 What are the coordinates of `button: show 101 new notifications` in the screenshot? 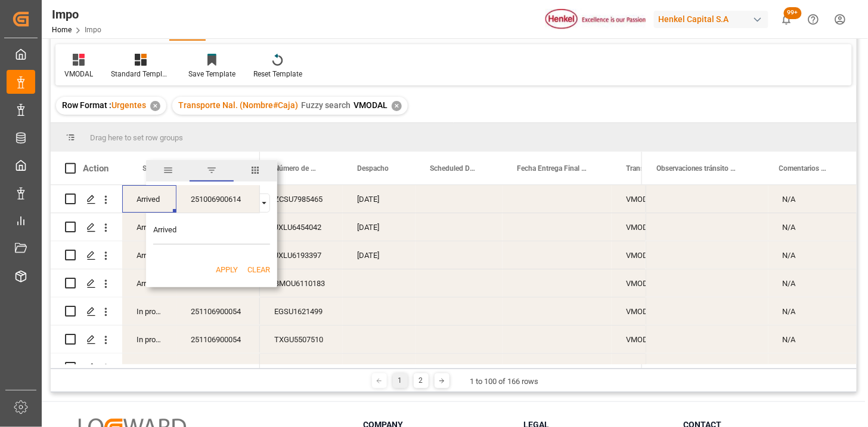 It's located at (787, 19).